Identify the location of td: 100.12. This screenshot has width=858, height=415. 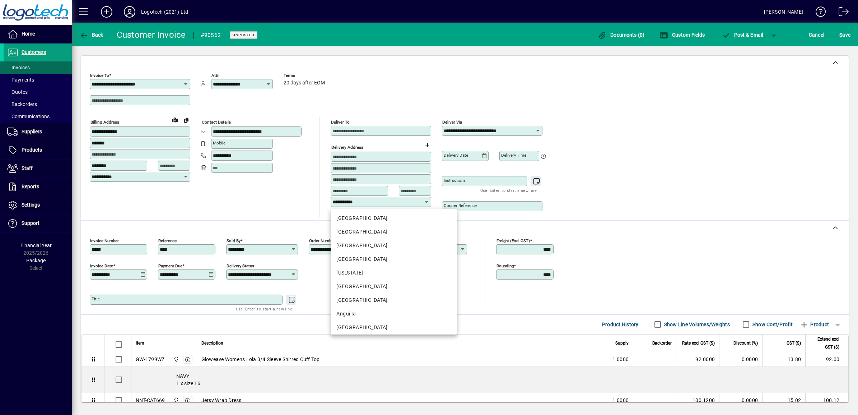
(827, 400).